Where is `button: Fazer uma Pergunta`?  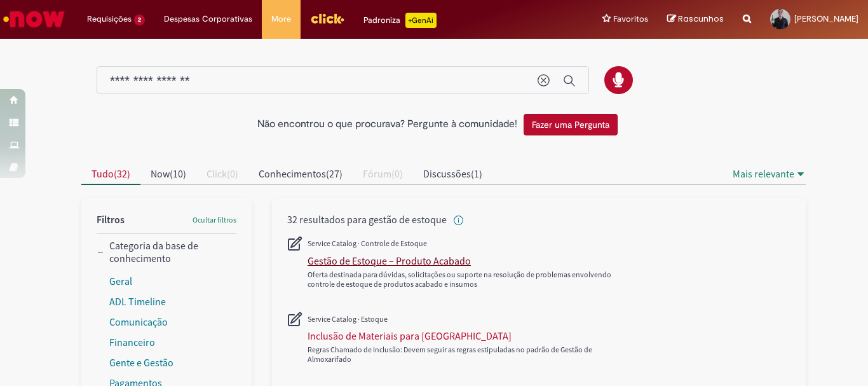
button: Fazer uma Pergunta is located at coordinates (571, 125).